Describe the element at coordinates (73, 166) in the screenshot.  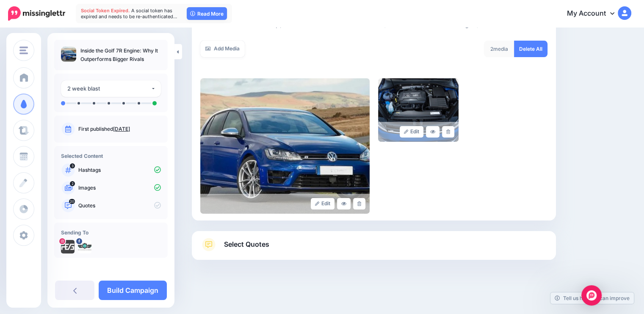
I see `span: 3` at that location.